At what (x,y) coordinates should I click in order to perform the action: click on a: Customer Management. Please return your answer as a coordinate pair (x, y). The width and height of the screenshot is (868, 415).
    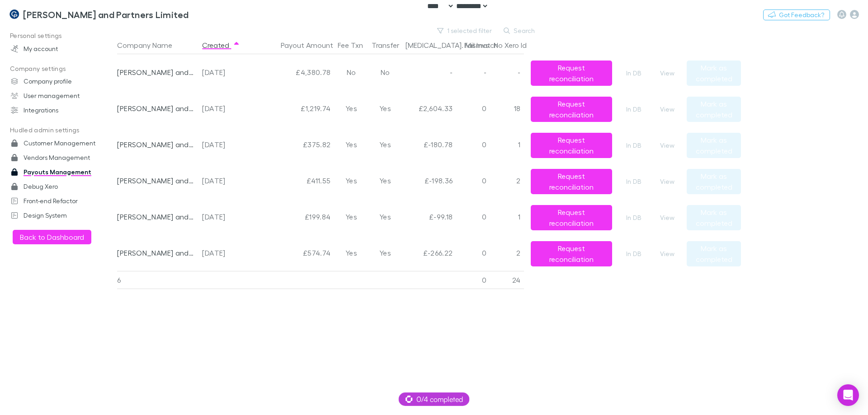
    Looking at the image, I should click on (62, 143).